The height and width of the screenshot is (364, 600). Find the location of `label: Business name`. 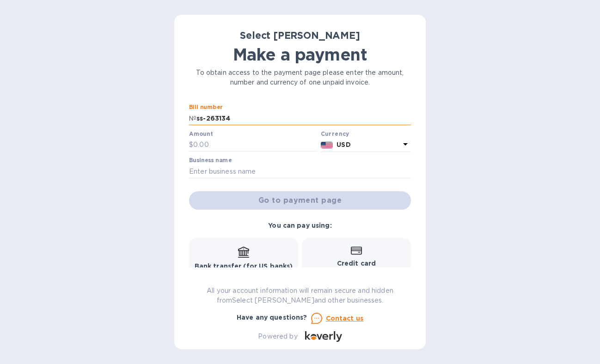

label: Business name is located at coordinates (210, 161).